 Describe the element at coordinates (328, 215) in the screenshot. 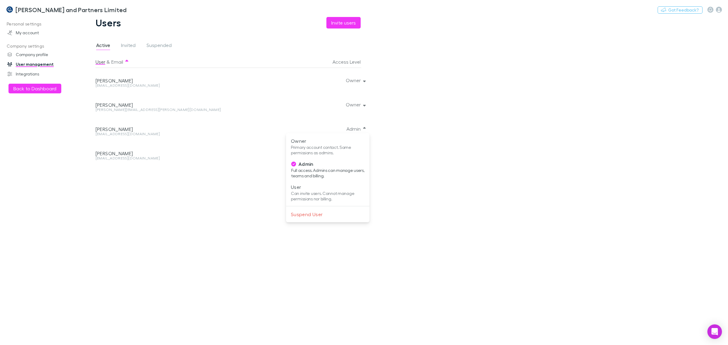

I see `li: Suspend User` at that location.